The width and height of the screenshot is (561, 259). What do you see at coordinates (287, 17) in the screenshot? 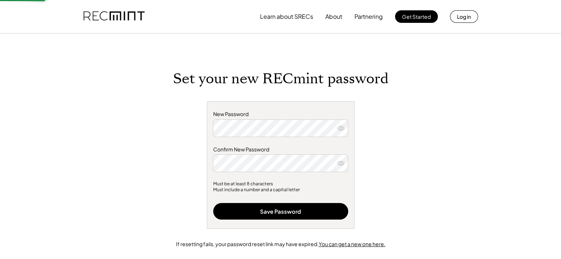
I see `button: Learn about SRECs` at bounding box center [287, 17].